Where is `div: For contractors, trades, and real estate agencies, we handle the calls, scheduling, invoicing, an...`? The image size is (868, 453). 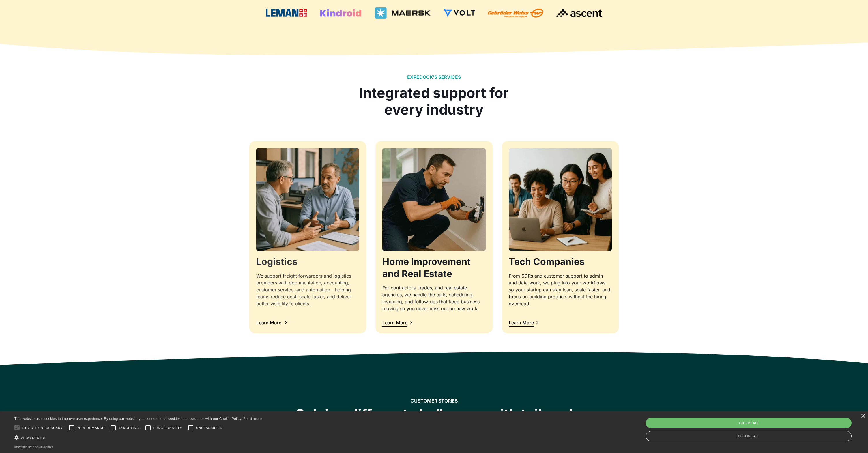 div: For contractors, trades, and real estate agencies, we handle the calls, scheduling, invoicing, an... is located at coordinates (434, 298).